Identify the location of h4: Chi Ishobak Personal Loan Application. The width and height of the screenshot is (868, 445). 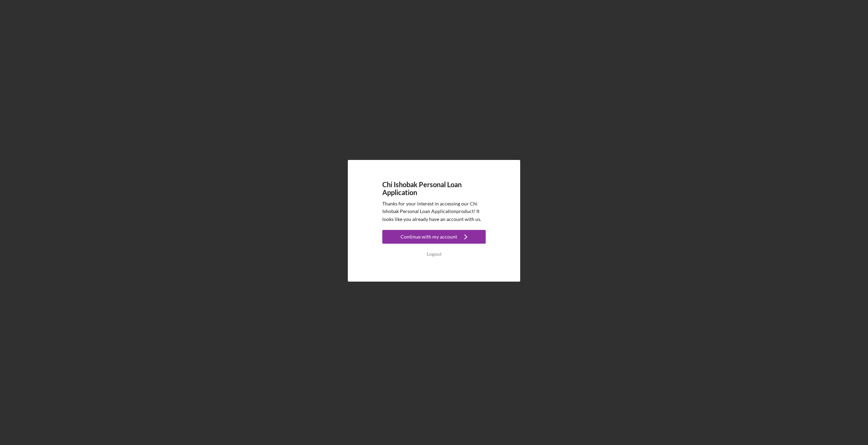
(434, 189).